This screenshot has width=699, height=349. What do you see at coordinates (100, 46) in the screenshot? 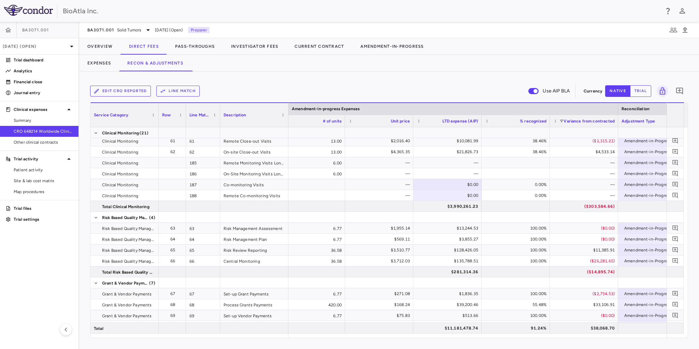
I see `button: Overview` at bounding box center [100, 46].